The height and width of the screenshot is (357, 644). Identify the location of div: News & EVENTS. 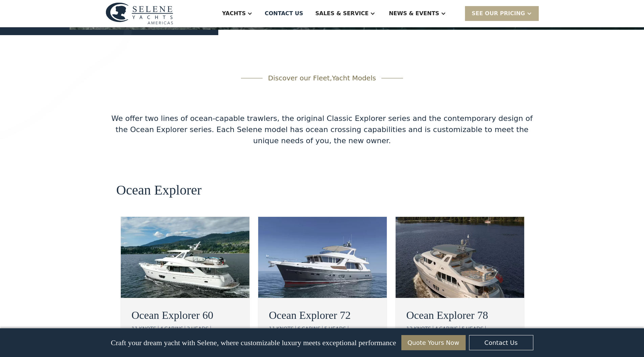
(414, 14).